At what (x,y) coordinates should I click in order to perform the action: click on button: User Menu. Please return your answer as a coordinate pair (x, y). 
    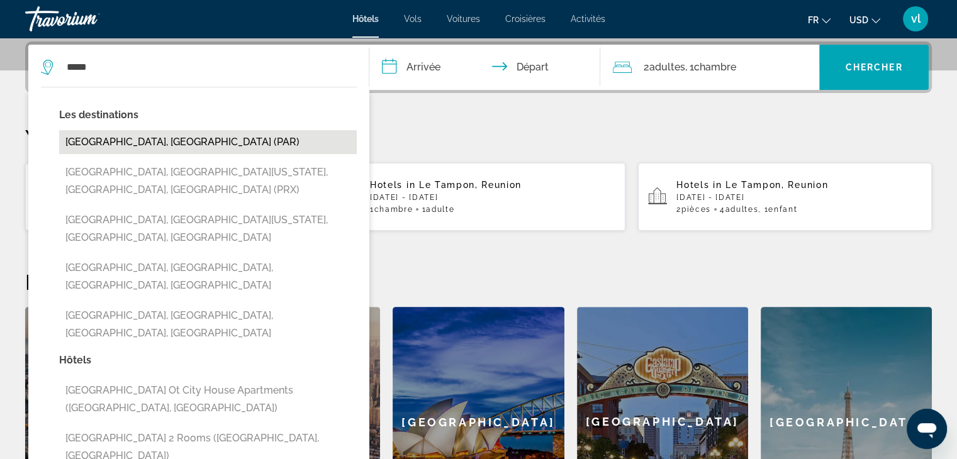
    Looking at the image, I should click on (916, 19).